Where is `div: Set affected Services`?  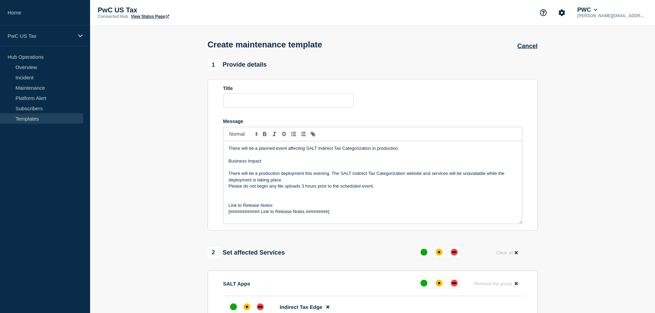 div: Set affected Services is located at coordinates (246, 253).